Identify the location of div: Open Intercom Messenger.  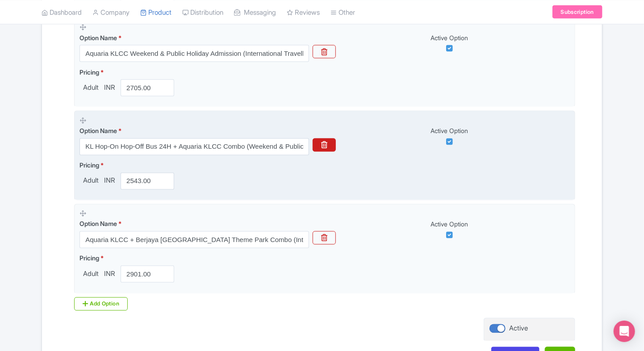
(624, 331).